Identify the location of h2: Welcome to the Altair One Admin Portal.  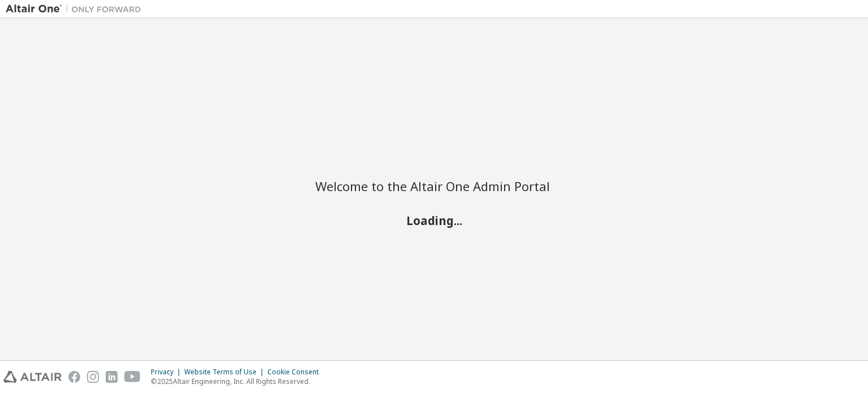
(434, 186).